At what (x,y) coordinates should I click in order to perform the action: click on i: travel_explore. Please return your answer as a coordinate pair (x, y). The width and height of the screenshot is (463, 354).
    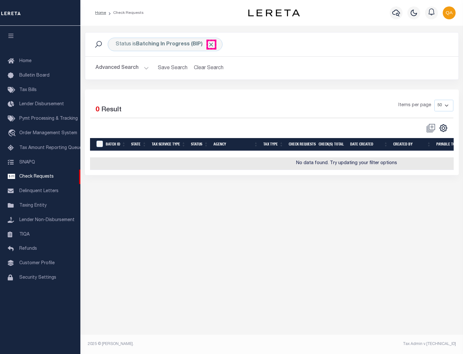
    Looking at the image, I should click on (13, 133).